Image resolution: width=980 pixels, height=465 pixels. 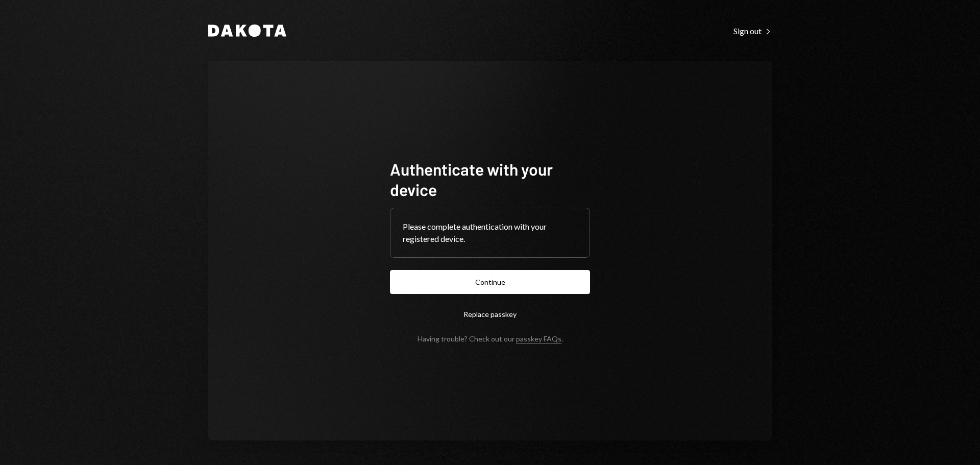 What do you see at coordinates (490, 282) in the screenshot?
I see `button: Continue` at bounding box center [490, 282].